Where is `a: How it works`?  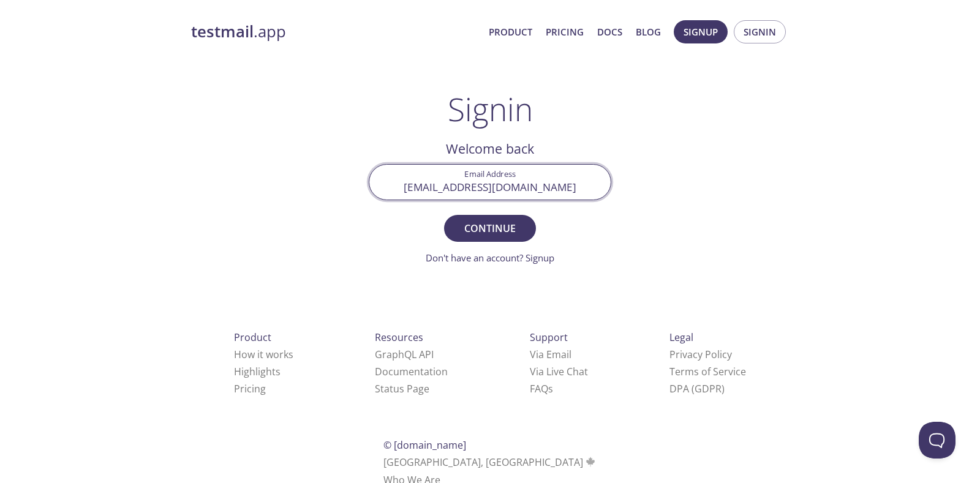 a: How it works is located at coordinates (263, 355).